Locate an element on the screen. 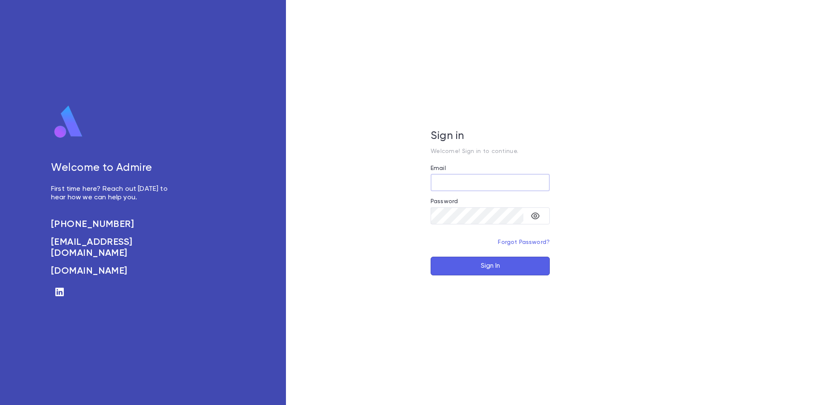  img: logo is located at coordinates (68, 122).